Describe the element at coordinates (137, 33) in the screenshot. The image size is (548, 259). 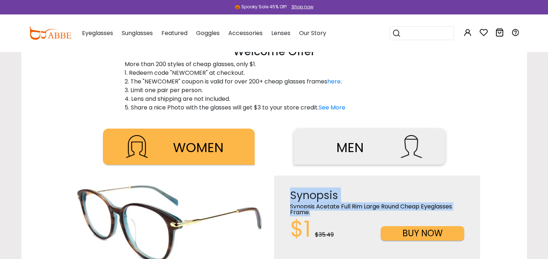
I see `span: Sunglasses` at that location.